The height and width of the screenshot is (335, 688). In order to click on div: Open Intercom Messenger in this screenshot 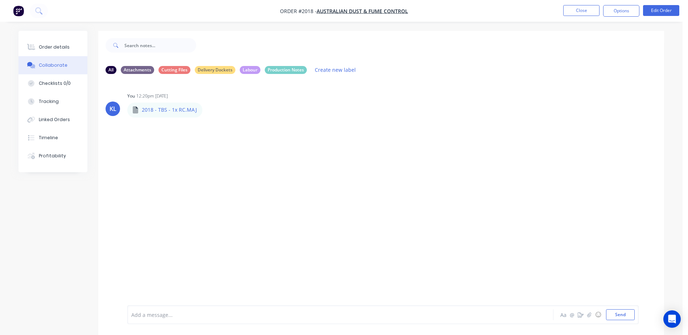, I will do `click(672, 319)`.